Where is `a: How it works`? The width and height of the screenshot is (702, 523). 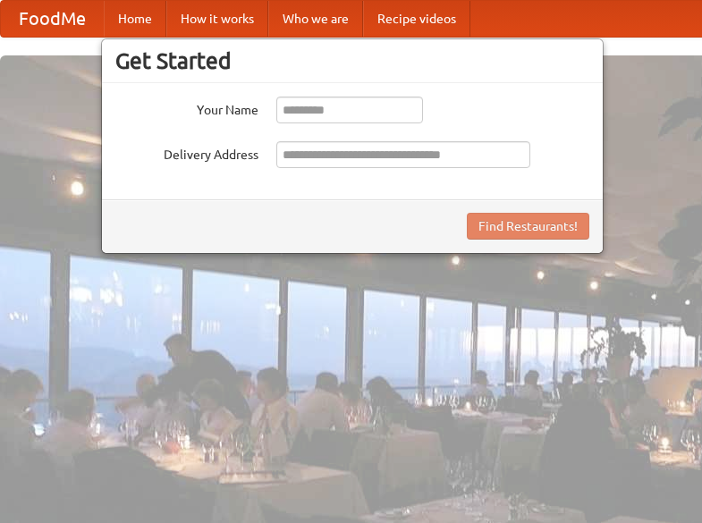
a: How it works is located at coordinates (217, 19).